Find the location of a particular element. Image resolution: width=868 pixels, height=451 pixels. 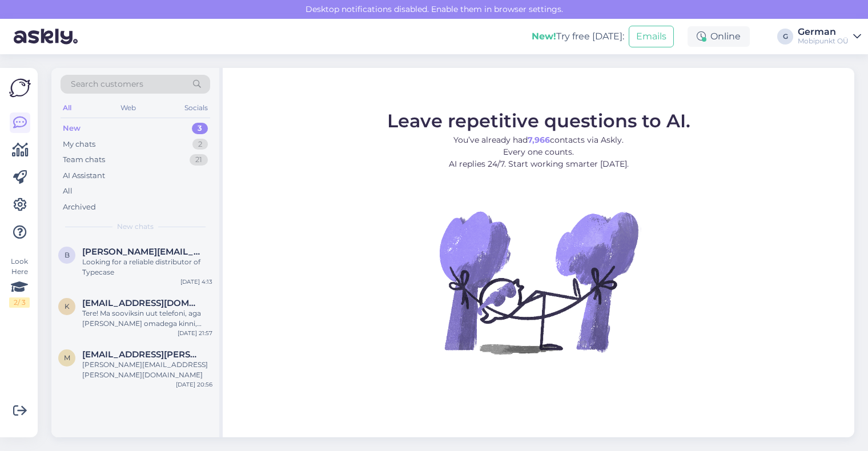

div: Web is located at coordinates (128, 108).